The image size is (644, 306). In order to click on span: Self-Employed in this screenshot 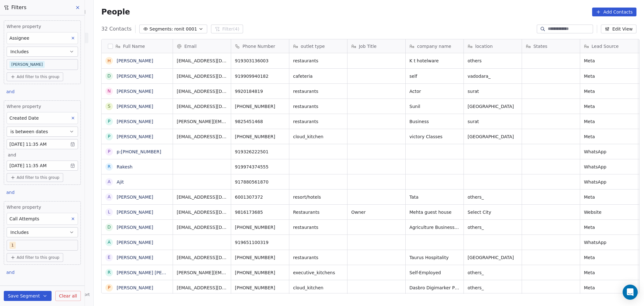, I will do `click(435, 273)`.